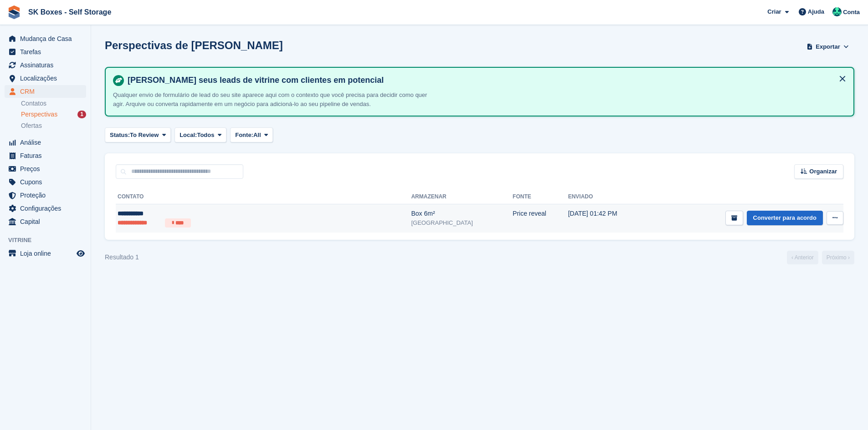 Image resolution: width=868 pixels, height=430 pixels. I want to click on img: stora-icon-8386f47178a22dfd0bd8f6a31ec36ba5ce8667c1dd55bd0f319d3a0aa187defe.svg, so click(15, 13).